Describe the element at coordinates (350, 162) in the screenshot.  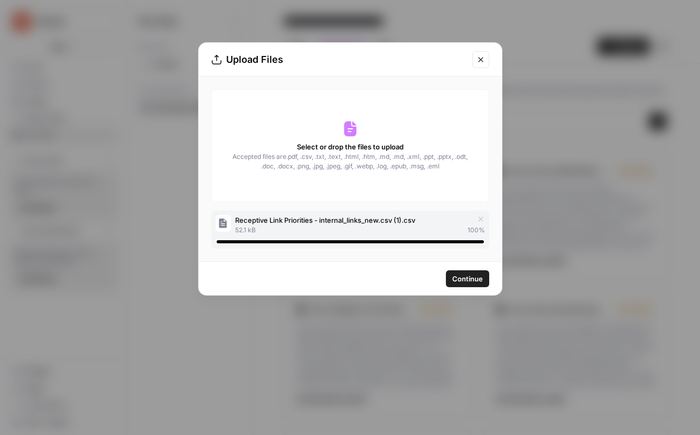
I see `span: Accepted files are .pdf, .csv, .txt, .text, .html, .htm, .md, .md, .xml, .ppt, .pptx, .odt, .doc,...` at that location.